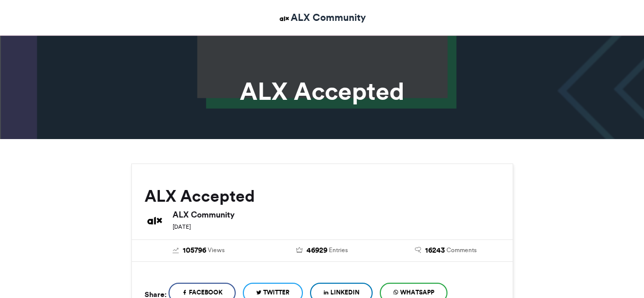 The height and width of the screenshot is (298, 644). What do you see at coordinates (435, 251) in the screenshot?
I see `span: 16243` at bounding box center [435, 251].